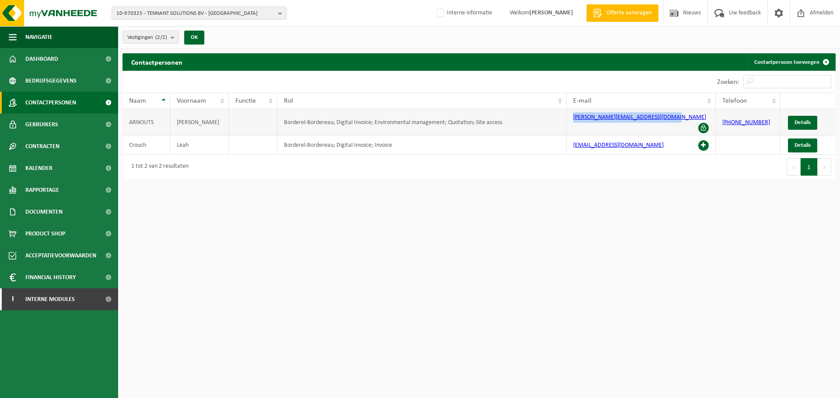  I want to click on h2: Contactpersonen, so click(157, 62).